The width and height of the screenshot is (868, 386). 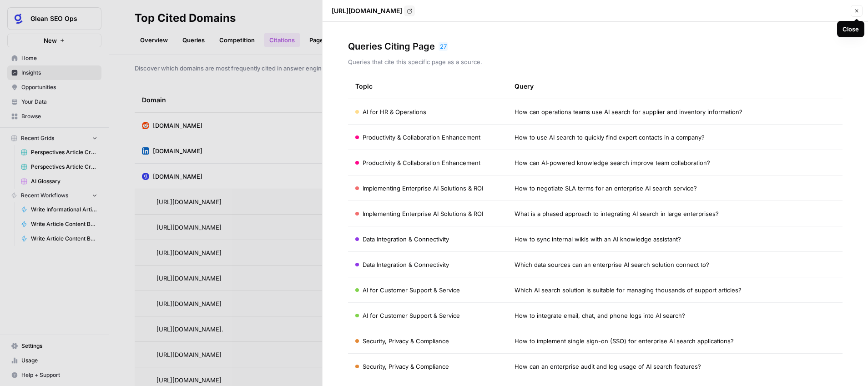 What do you see at coordinates (394, 112) in the screenshot?
I see `span: AI for HR & Operations` at bounding box center [394, 112].